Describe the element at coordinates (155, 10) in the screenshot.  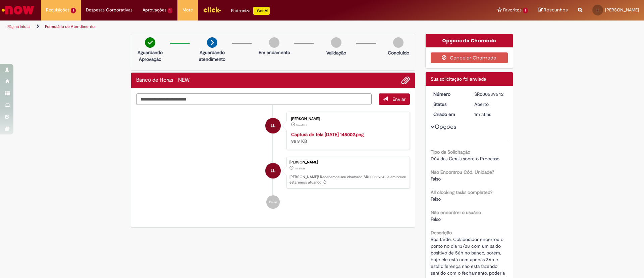
I see `span: Aprovações` at that location.